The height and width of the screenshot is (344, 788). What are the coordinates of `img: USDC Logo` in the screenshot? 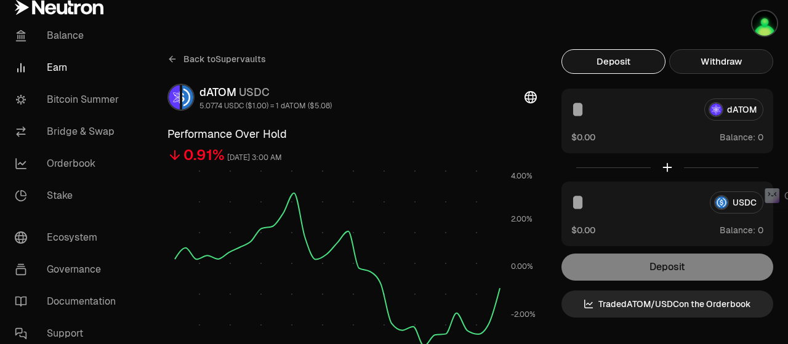 It's located at (188, 97).